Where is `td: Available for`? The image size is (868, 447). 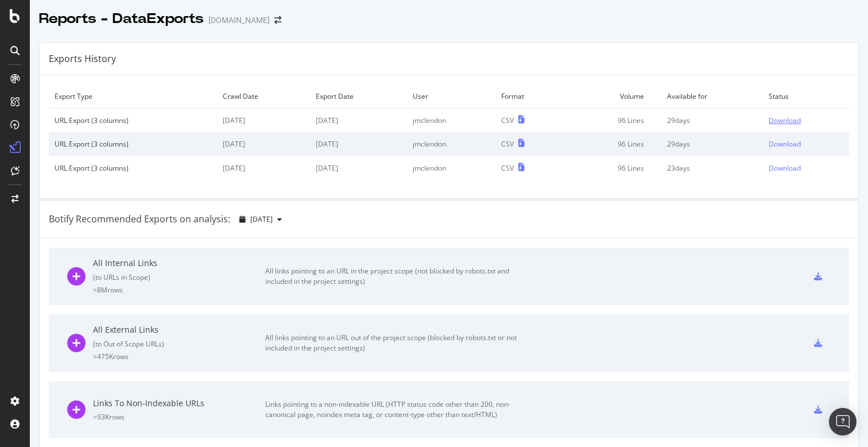 td: Available for is located at coordinates (712, 96).